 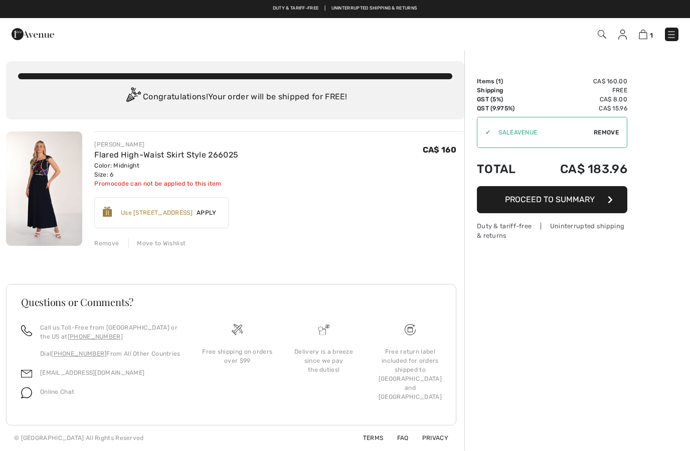 I want to click on span: Remove, so click(x=606, y=132).